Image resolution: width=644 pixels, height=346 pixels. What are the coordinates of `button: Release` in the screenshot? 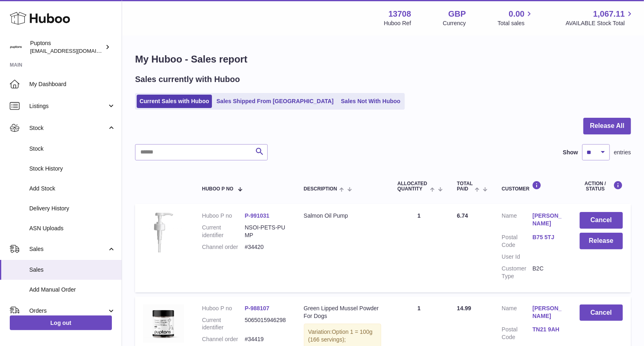 It's located at (601, 241).